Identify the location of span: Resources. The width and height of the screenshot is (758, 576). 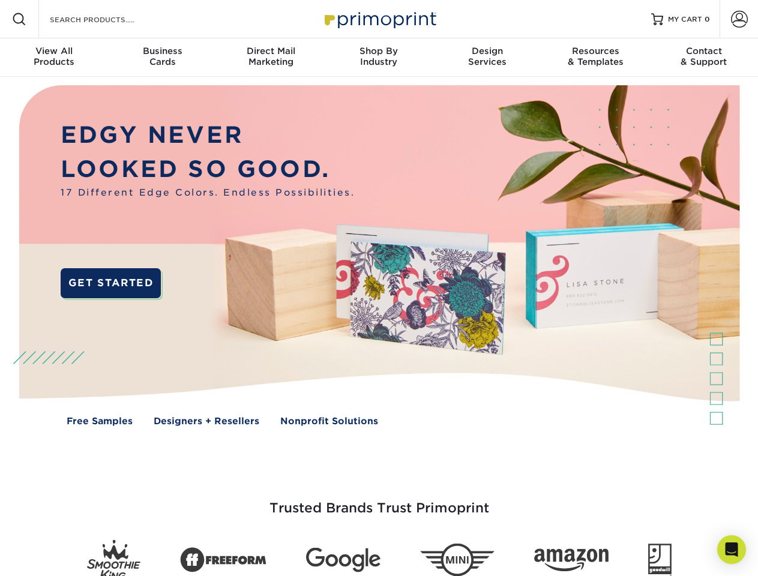
(595, 51).